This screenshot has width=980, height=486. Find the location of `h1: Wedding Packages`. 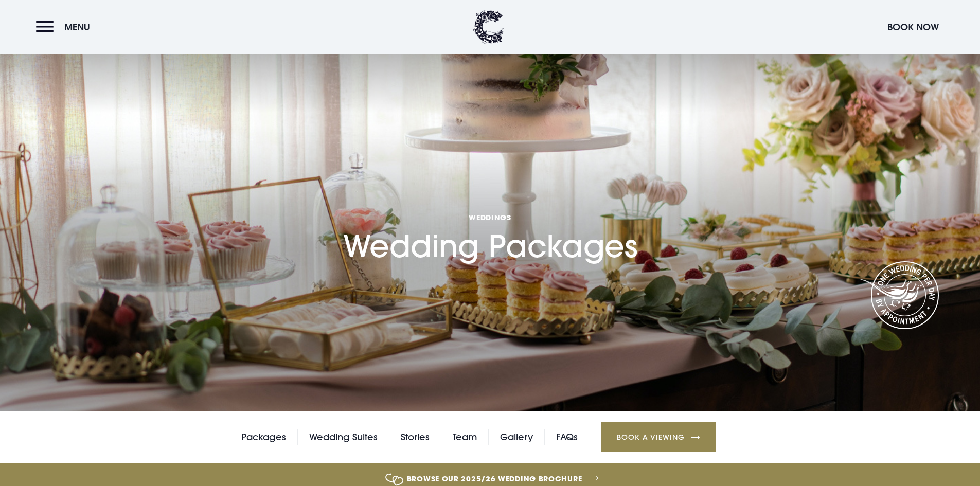

h1: Wedding Packages is located at coordinates (490, 208).